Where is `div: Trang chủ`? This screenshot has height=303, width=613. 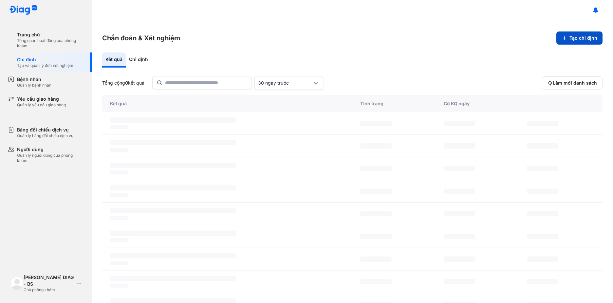
div: Trang chủ is located at coordinates (50, 35).